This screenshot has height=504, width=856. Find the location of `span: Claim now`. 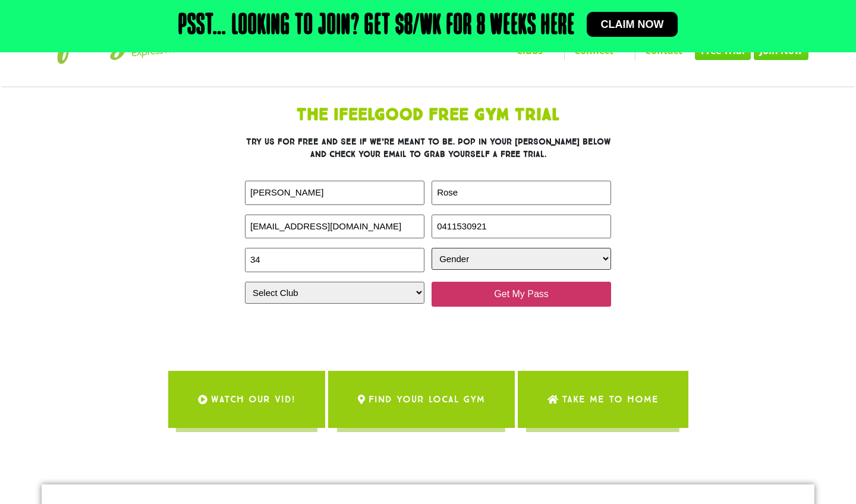

span: Claim now is located at coordinates (632, 24).